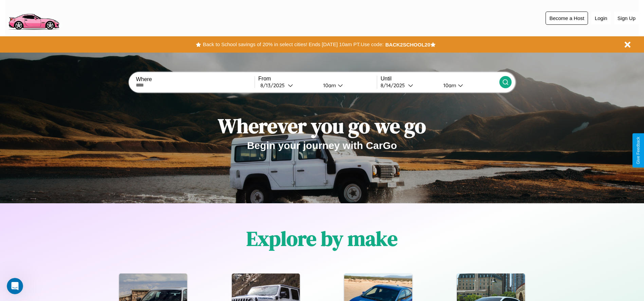 Image resolution: width=644 pixels, height=301 pixels. Describe the element at coordinates (34, 17) in the screenshot. I see `img: logo` at that location.